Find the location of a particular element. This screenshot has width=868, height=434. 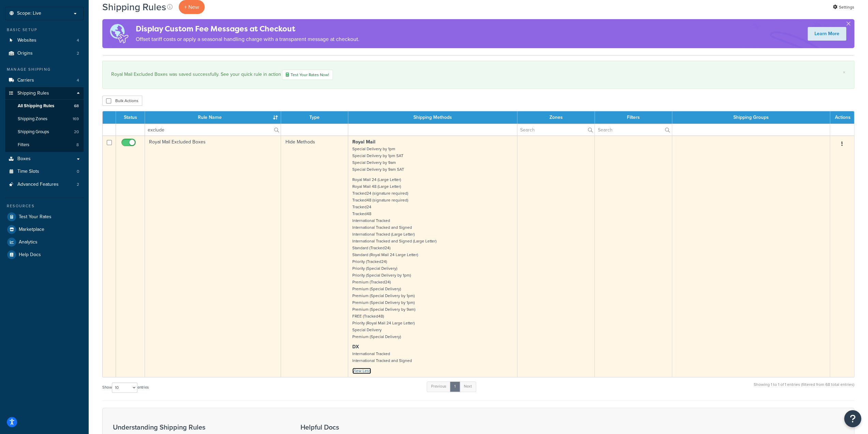

a: Advanced Features 2 is located at coordinates (44, 185).